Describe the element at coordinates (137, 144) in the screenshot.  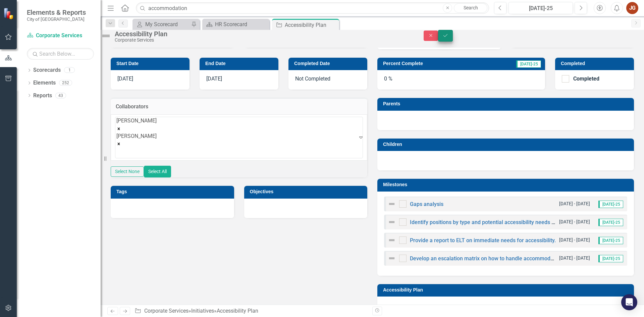
I see `div: Remove Erin Mackay` at that location.